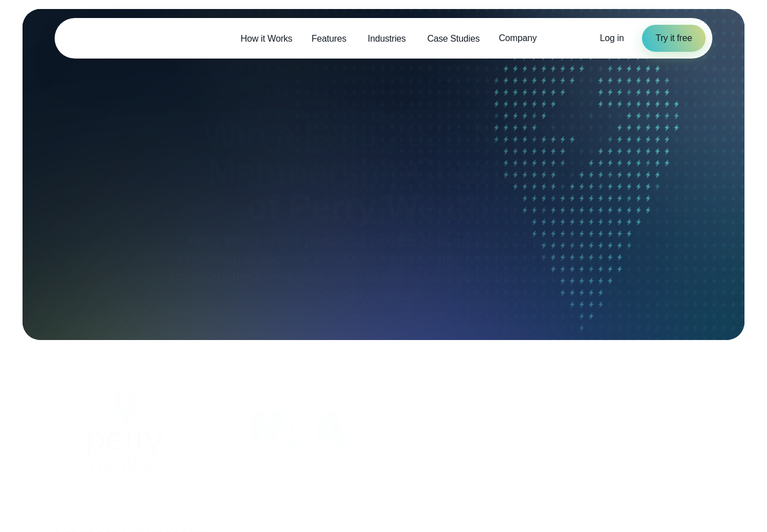  What do you see at coordinates (387, 39) in the screenshot?
I see `span: Industries` at bounding box center [387, 39].